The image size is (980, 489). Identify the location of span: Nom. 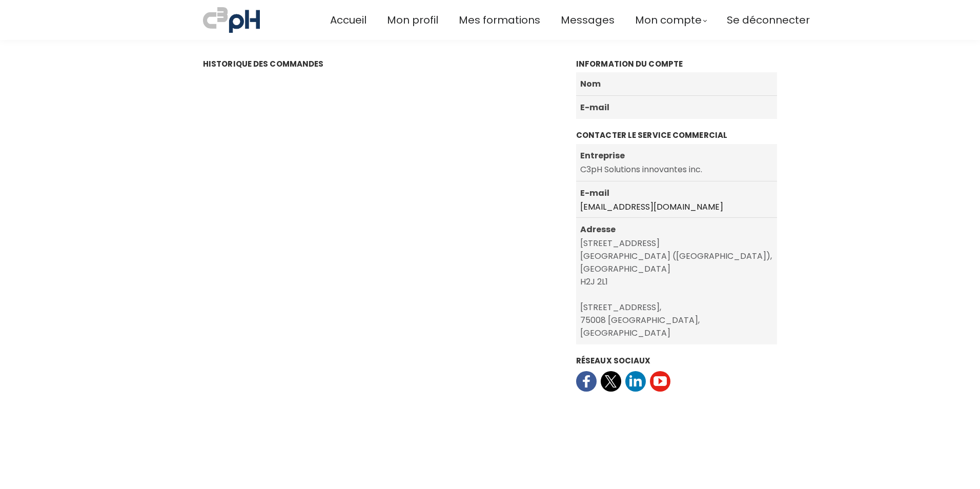
(677, 83).